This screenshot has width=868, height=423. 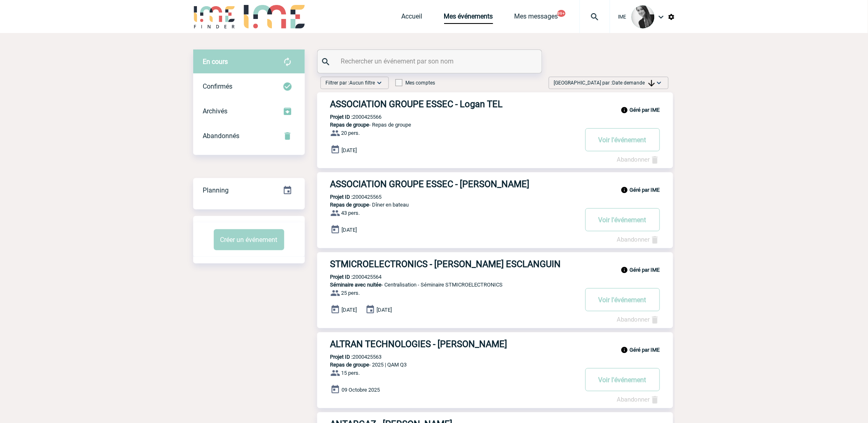 What do you see at coordinates (562, 13) in the screenshot?
I see `button: 99+` at bounding box center [562, 13].